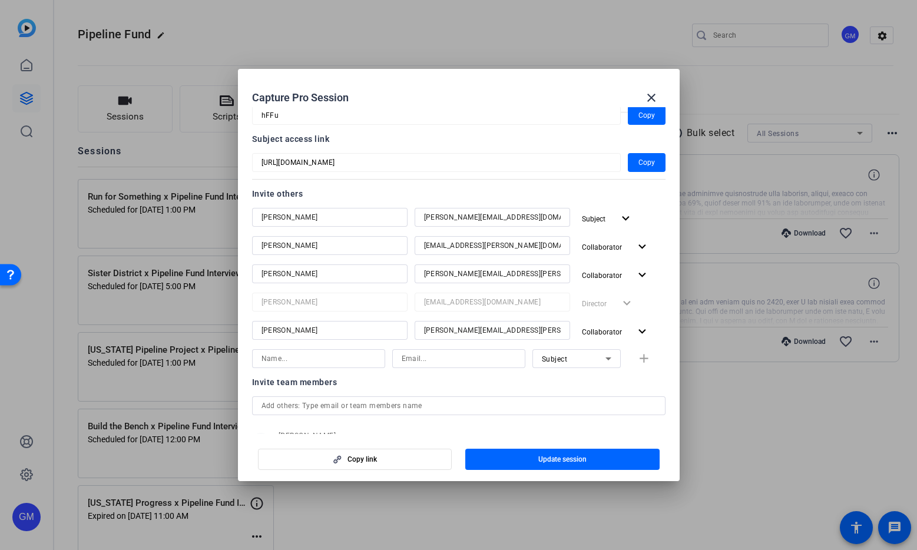 The image size is (917, 550). I want to click on div: Invite others, so click(459, 194).